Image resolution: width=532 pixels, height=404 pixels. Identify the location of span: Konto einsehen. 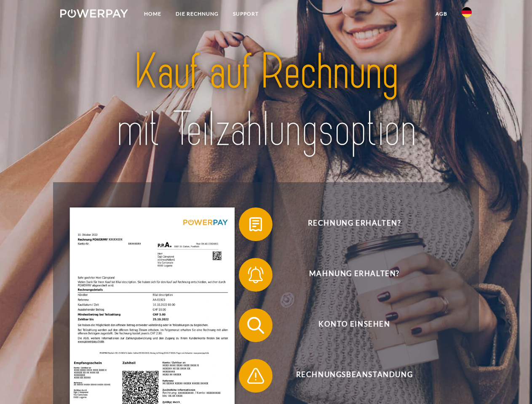
(354, 325).